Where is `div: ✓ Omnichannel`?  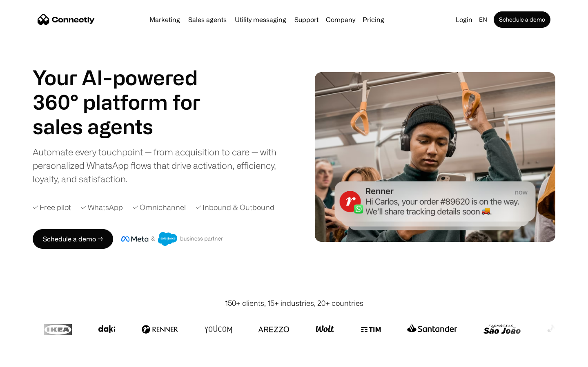
div: ✓ Omnichannel is located at coordinates (159, 207).